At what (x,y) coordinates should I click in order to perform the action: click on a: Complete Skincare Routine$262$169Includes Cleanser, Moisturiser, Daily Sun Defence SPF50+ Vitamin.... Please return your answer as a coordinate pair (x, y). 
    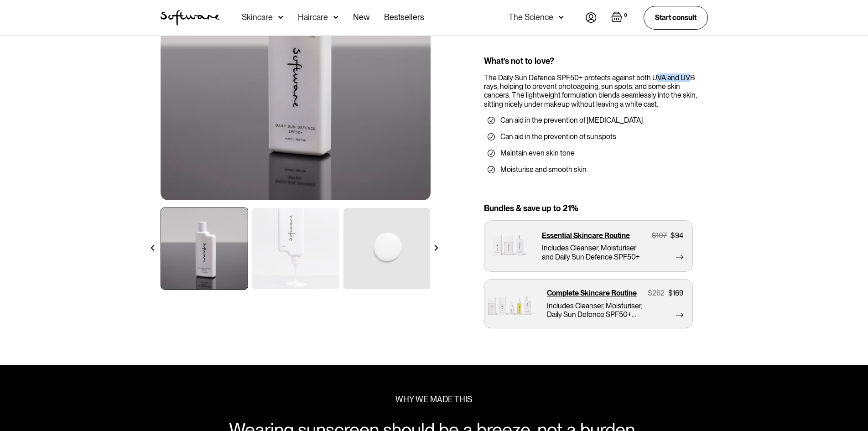
    Looking at the image, I should click on (588, 303).